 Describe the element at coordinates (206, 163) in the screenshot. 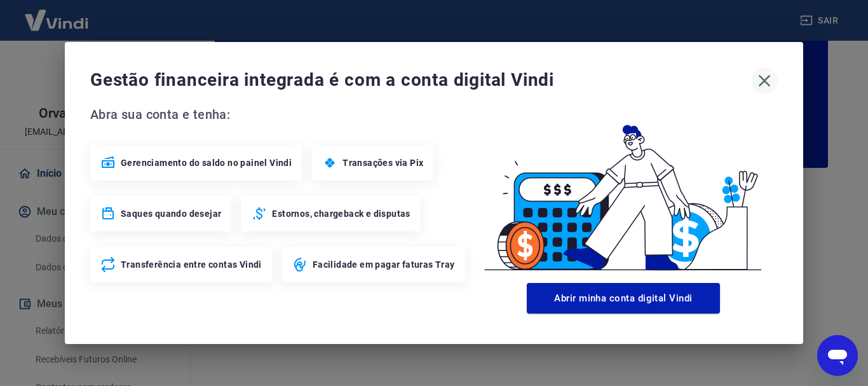

I see `span: Gerenciamento do saldo no painel Vindi` at that location.